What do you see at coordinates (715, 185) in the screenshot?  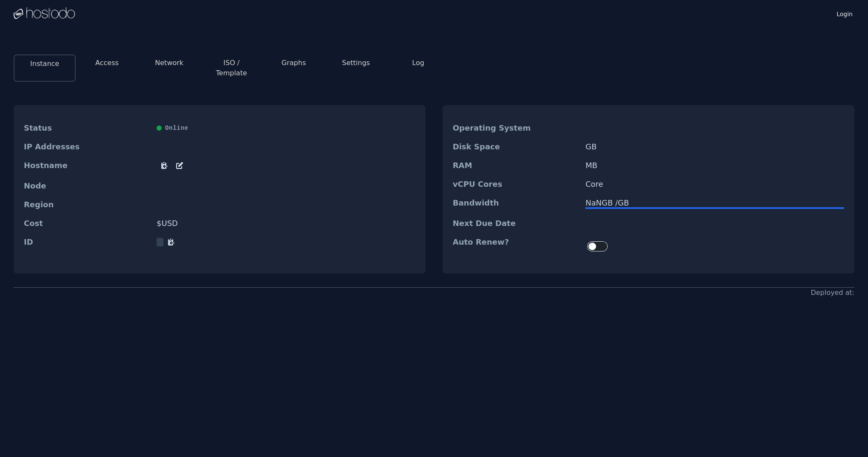 I see `dd: Core` at bounding box center [715, 185].